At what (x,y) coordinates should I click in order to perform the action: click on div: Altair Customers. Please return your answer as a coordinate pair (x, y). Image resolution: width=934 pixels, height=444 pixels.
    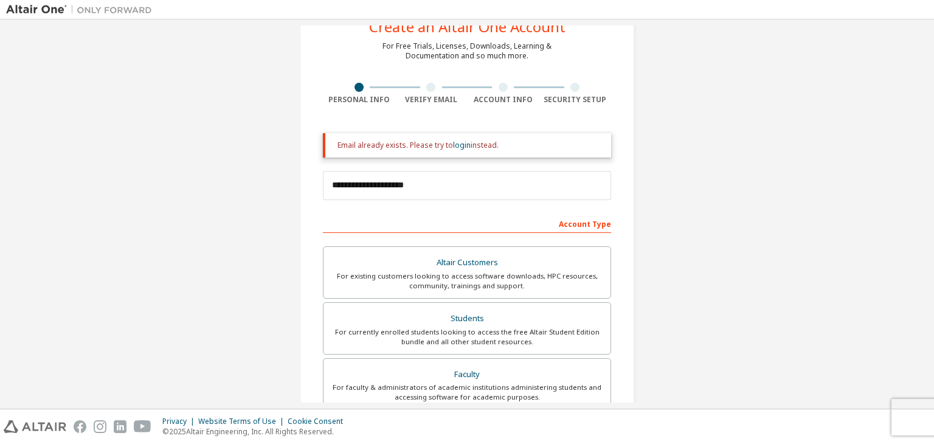
    Looking at the image, I should click on (467, 263).